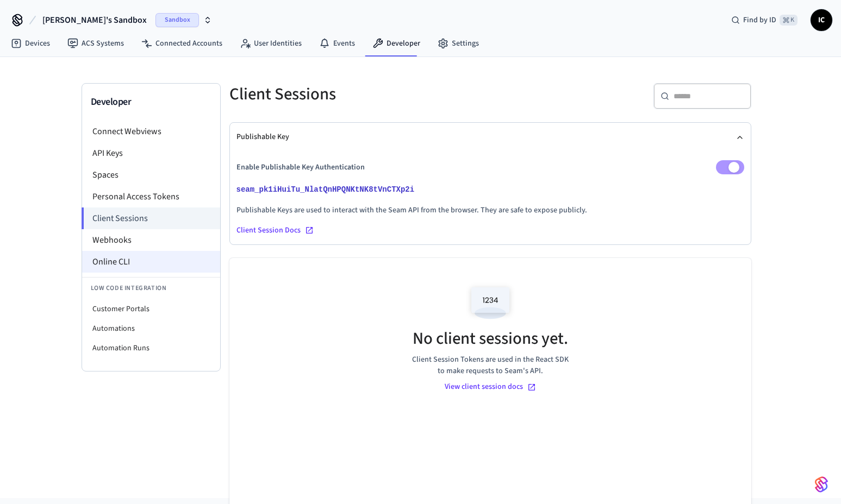 This screenshot has width=841, height=504. What do you see at coordinates (490, 339) in the screenshot?
I see `h5: No client sessions yet.` at bounding box center [490, 339].